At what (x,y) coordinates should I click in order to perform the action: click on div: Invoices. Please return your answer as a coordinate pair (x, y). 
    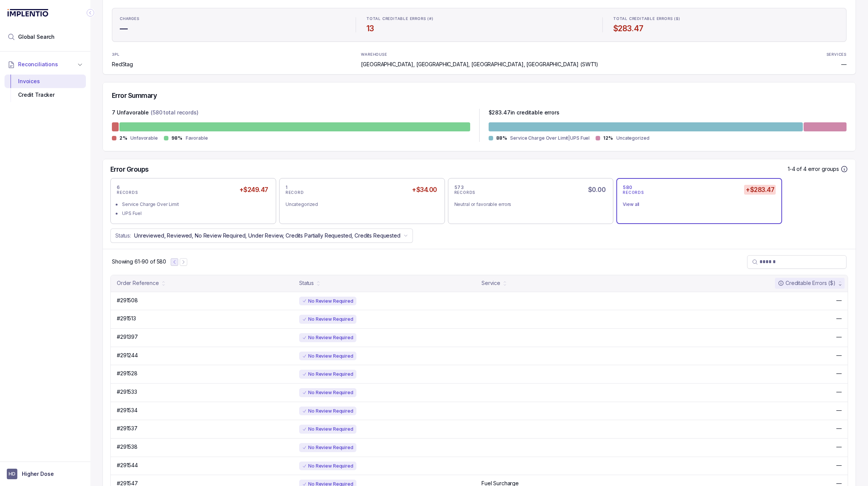
    Looking at the image, I should click on (45, 82).